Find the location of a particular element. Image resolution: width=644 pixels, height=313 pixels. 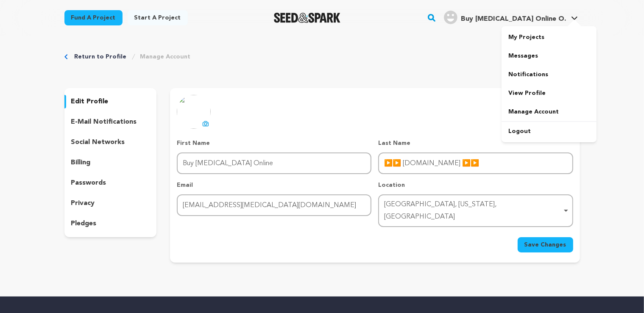

a: View Profile is located at coordinates (549, 93).